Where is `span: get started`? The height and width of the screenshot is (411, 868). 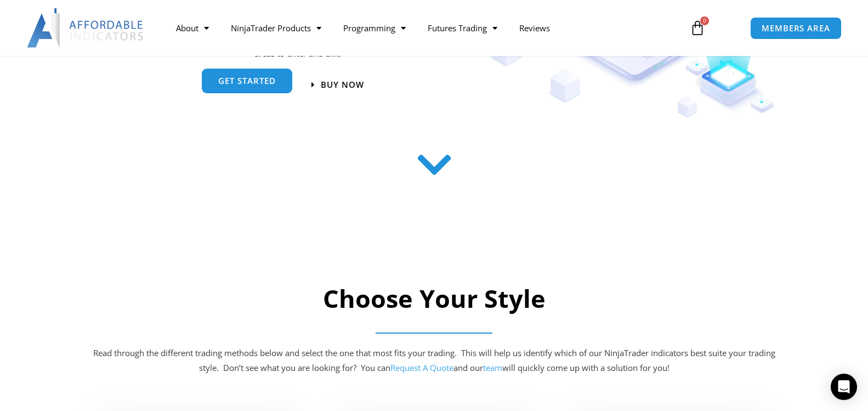
span: get started is located at coordinates (247, 80).